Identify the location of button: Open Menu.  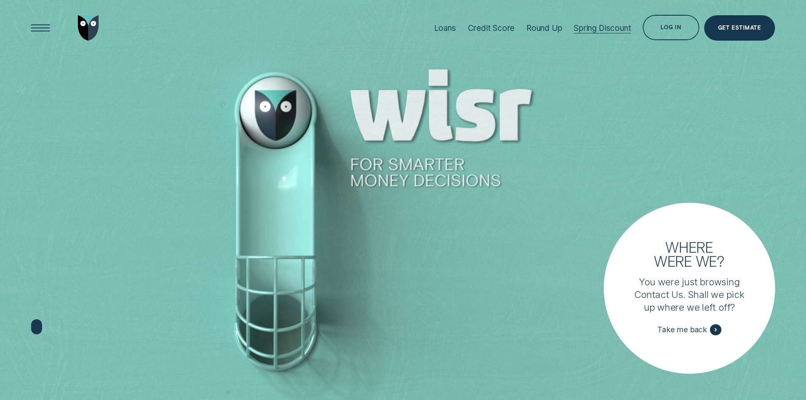
(41, 28).